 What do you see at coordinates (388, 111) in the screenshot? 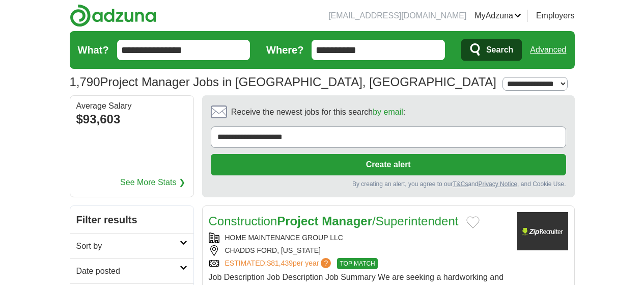
I see `a: by email` at bounding box center [388, 111].